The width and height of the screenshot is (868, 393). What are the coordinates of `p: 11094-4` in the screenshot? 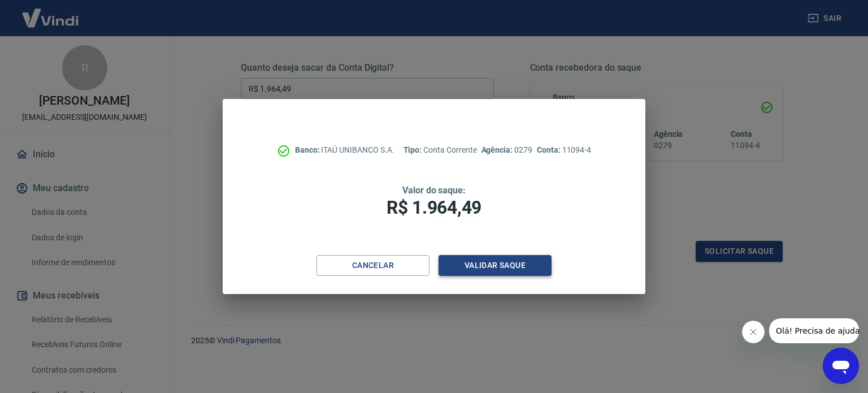 It's located at (564, 150).